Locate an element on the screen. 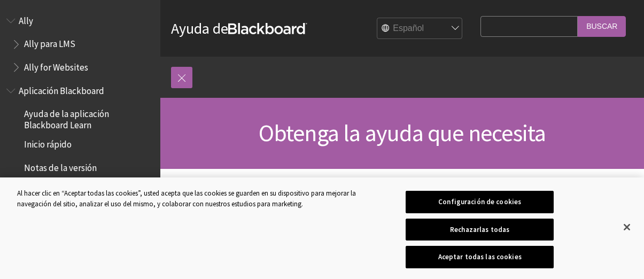 The height and width of the screenshot is (279, 644). button: Rechazarlas todas is located at coordinates (479, 230).